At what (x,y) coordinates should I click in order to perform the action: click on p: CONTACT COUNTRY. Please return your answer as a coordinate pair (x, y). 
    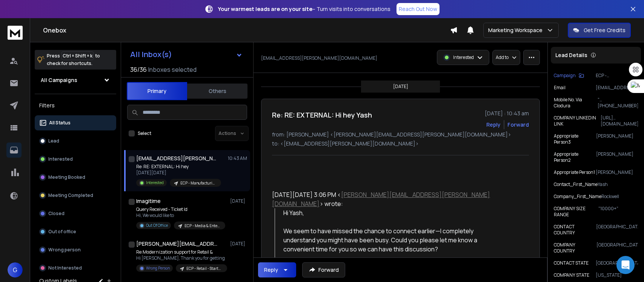
    Looking at the image, I should click on (575, 230).